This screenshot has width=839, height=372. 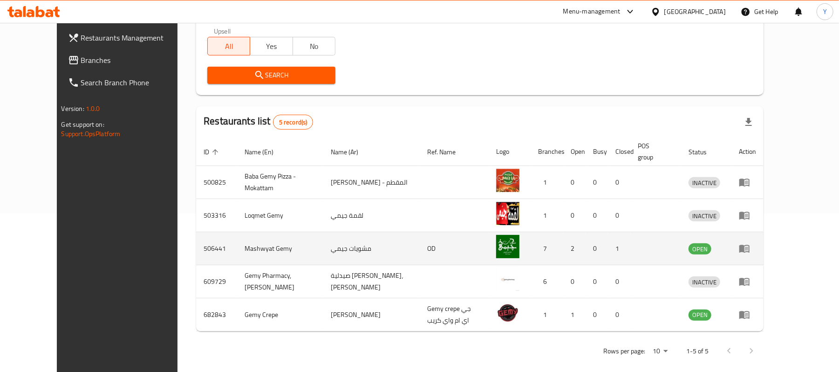 I want to click on button: Yes, so click(x=271, y=46).